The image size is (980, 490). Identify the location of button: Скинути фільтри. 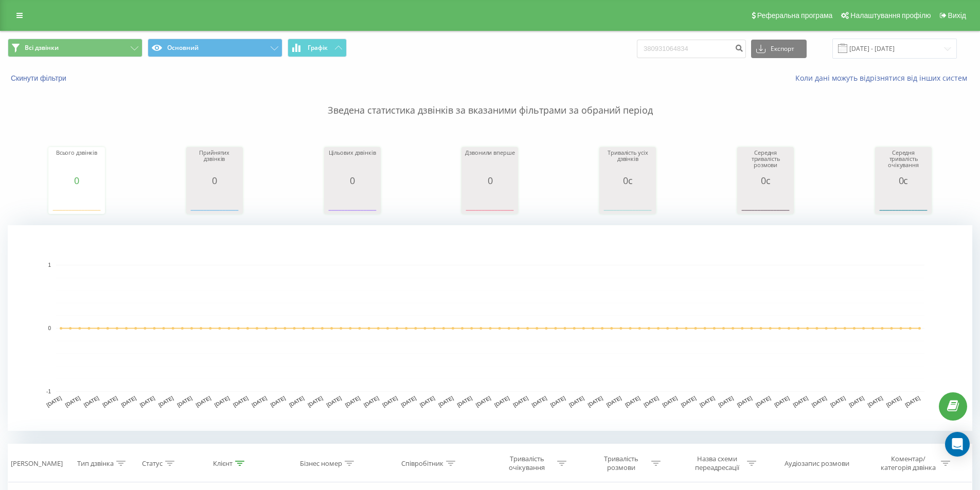
(40, 78).